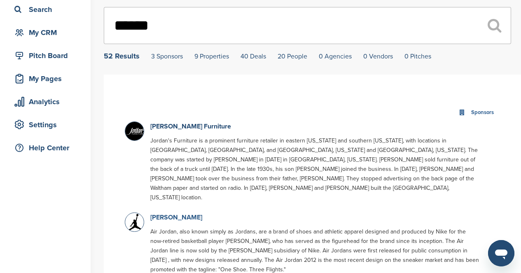 This screenshot has height=273, width=521. What do you see at coordinates (45, 102) in the screenshot?
I see `a: Analytics` at bounding box center [45, 102].